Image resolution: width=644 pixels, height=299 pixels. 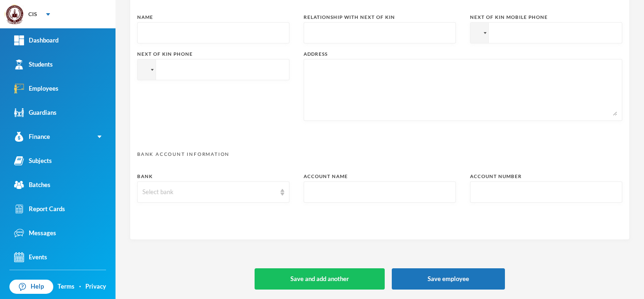 What do you see at coordinates (33, 14) in the screenshot?
I see `div: CIS` at bounding box center [33, 14].